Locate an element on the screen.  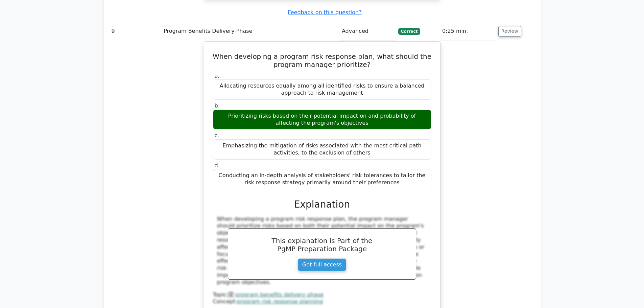
div: When developing a program risk response plan, the program manager should prioritize risks based o... is located at coordinates (322, 251).